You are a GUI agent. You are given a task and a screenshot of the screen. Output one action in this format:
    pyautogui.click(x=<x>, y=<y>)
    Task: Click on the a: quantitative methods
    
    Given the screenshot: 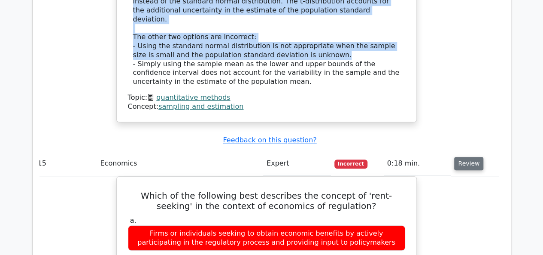 What is the action you would take?
    pyautogui.click(x=193, y=97)
    